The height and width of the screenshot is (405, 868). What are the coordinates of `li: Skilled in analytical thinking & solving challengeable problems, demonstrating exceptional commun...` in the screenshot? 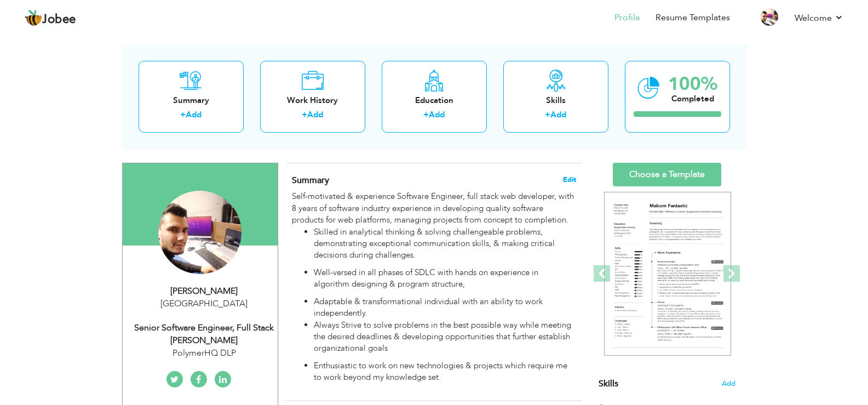 It's located at (445, 244).